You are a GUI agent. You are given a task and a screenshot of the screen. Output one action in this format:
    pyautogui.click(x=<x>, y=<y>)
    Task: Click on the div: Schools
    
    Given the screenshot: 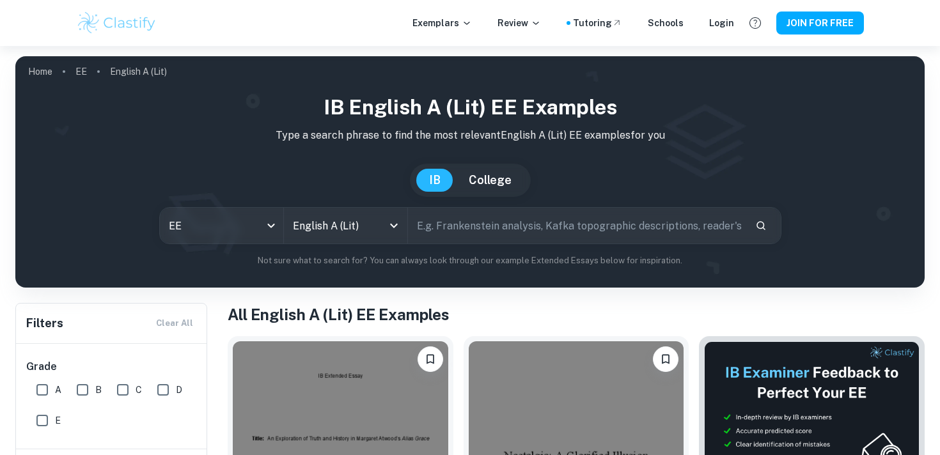 What is the action you would take?
    pyautogui.click(x=666, y=23)
    